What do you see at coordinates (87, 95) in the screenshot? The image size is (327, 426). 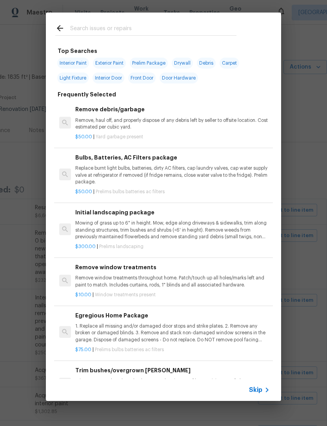 I see `h6: Frequently Selected` at bounding box center [87, 95].